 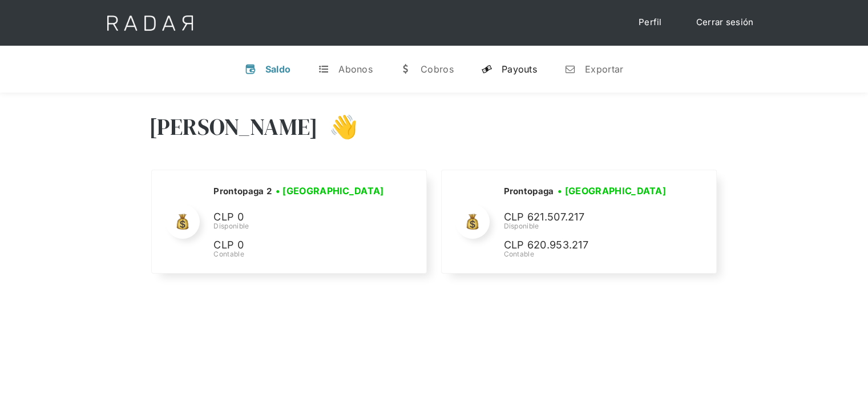 What do you see at coordinates (487, 69) in the screenshot?
I see `div: y` at bounding box center [487, 69].